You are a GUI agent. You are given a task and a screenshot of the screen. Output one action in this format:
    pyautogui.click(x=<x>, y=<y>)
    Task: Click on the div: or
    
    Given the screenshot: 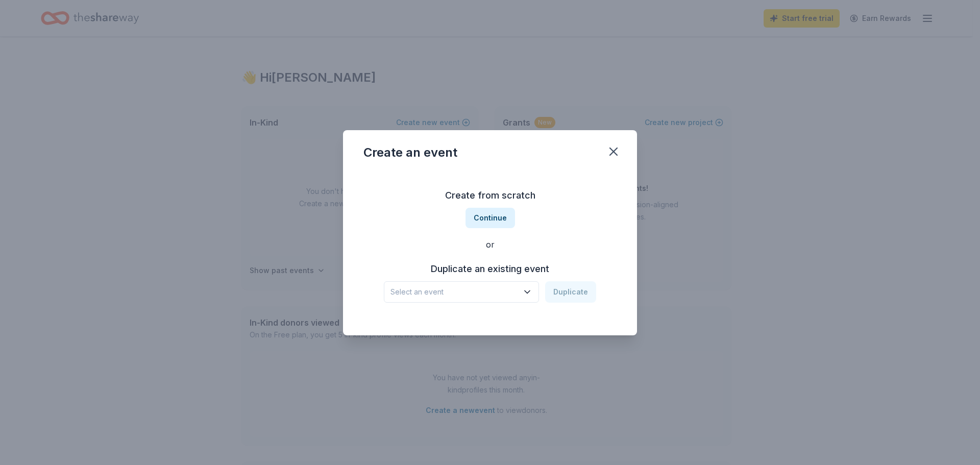 What is the action you would take?
    pyautogui.click(x=490, y=244)
    